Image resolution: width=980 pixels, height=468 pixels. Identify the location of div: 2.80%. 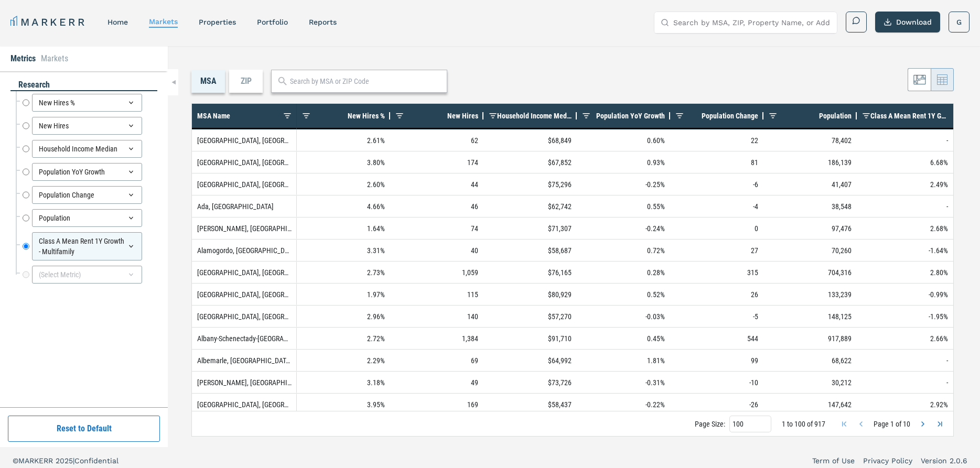
(905, 272).